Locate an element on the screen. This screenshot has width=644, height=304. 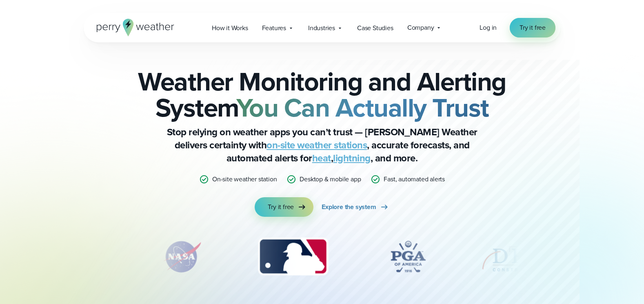
a: Explore the system is located at coordinates (355, 207).